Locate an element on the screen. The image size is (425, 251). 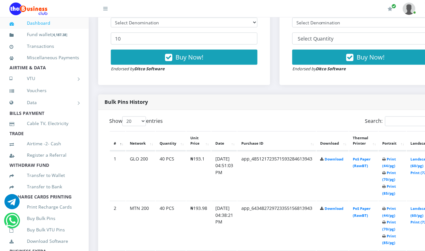
button: Buy Now! is located at coordinates (184, 57).